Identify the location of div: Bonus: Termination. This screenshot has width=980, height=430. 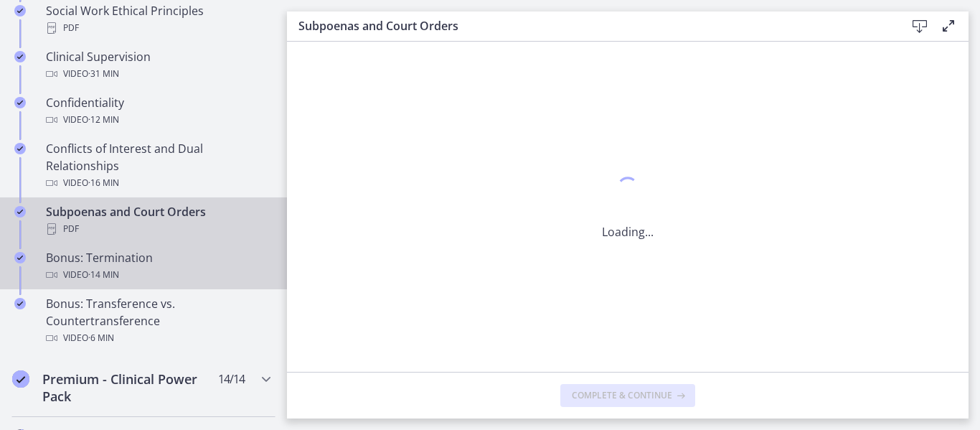
(158, 266).